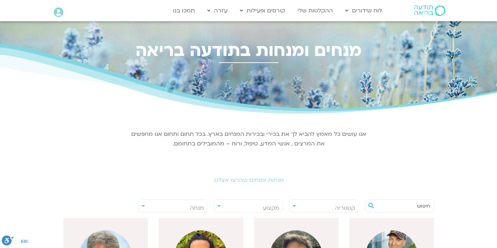 The image size is (497, 248). Describe the element at coordinates (403, 206) in the screenshot. I see `input: חיפוש` at that location.